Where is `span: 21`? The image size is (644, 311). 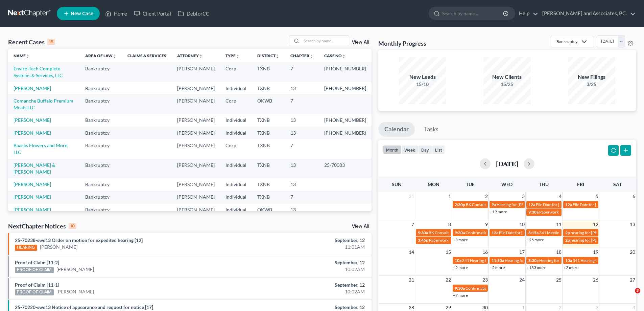 span: 21 is located at coordinates (411, 280).